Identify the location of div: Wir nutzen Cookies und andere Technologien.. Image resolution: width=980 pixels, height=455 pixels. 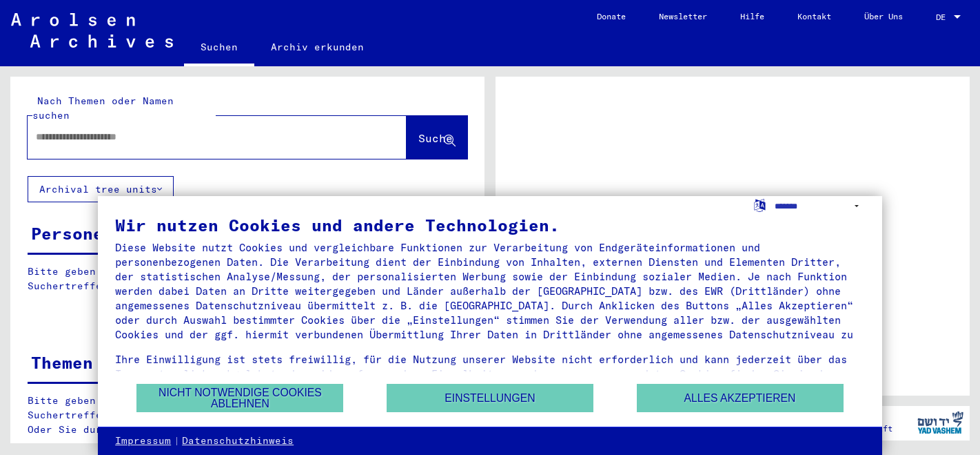
(490, 225).